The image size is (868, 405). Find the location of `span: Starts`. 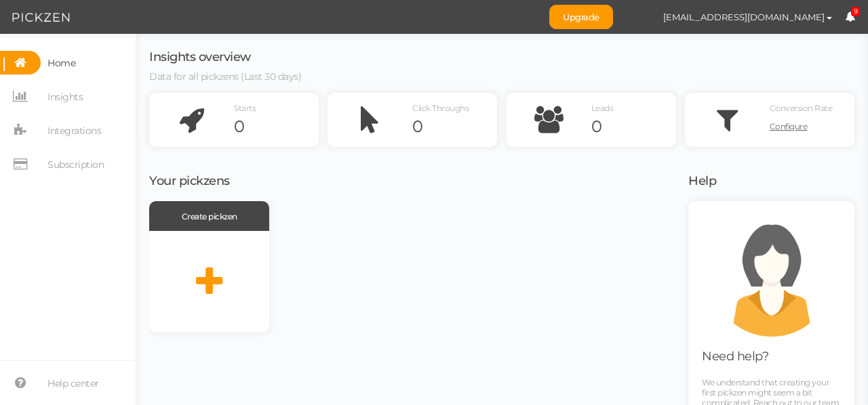

span: Starts is located at coordinates (245, 108).